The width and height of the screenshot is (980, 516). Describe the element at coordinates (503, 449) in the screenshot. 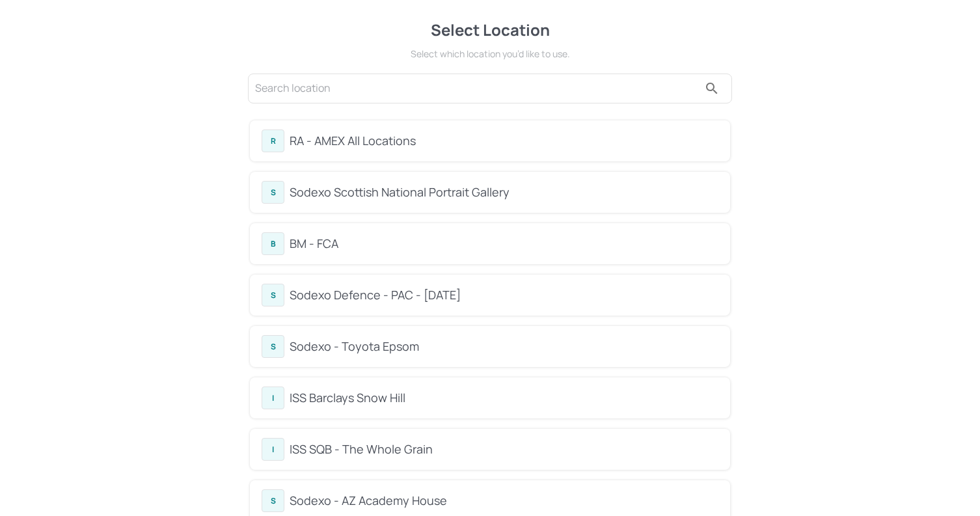

I see `div: ISS SQB - The Whole Grain` at that location.